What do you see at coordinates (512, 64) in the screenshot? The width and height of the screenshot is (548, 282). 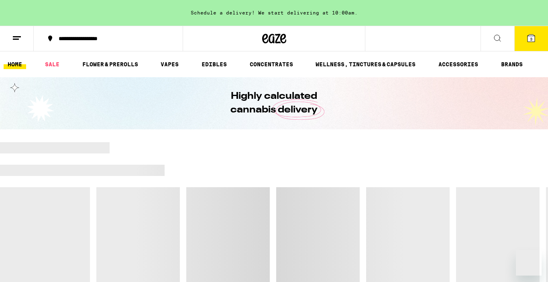 I see `a: BRANDS` at bounding box center [512, 64].